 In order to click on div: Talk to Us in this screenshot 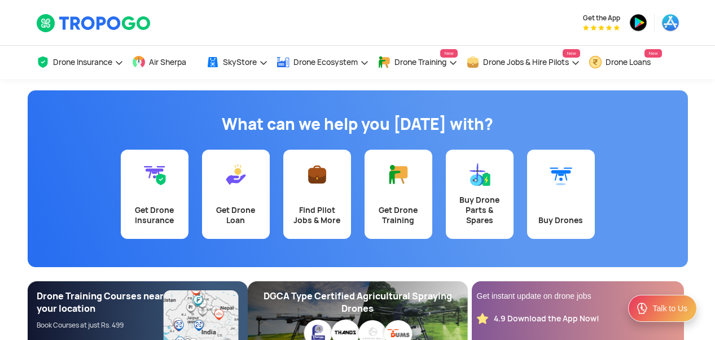, I will do `click(670, 308)`.